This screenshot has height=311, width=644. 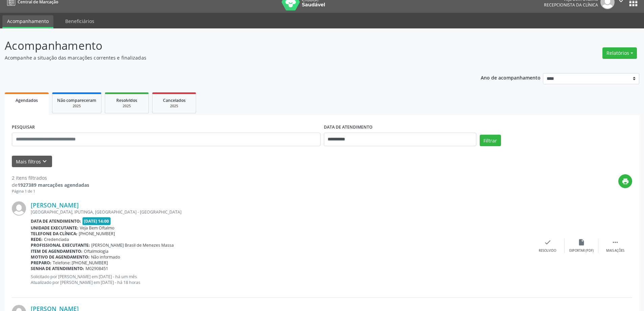 What do you see at coordinates (23, 127) in the screenshot?
I see `label: PESQUISAR` at bounding box center [23, 127].